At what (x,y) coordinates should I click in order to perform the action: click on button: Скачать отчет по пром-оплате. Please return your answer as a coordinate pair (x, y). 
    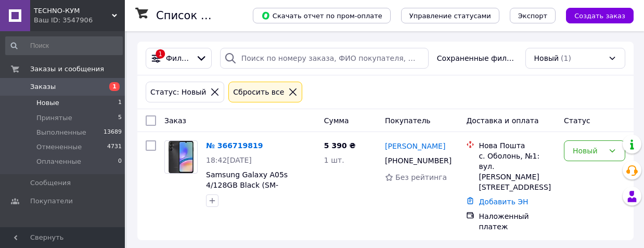
    Looking at the image, I should click on (322, 16).